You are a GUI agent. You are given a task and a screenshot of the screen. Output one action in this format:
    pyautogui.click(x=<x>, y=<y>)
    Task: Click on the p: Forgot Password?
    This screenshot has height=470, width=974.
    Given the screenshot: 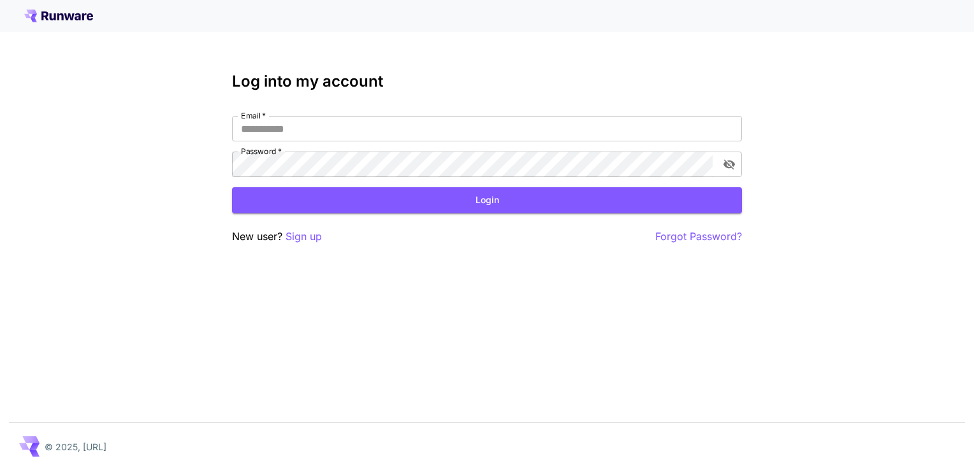 What is the action you would take?
    pyautogui.click(x=698, y=236)
    